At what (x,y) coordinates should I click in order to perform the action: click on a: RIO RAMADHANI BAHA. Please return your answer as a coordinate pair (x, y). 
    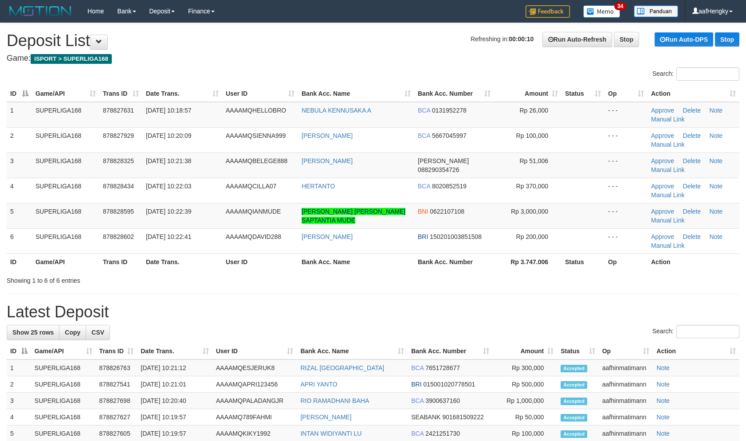
    Looking at the image, I should click on (335, 401).